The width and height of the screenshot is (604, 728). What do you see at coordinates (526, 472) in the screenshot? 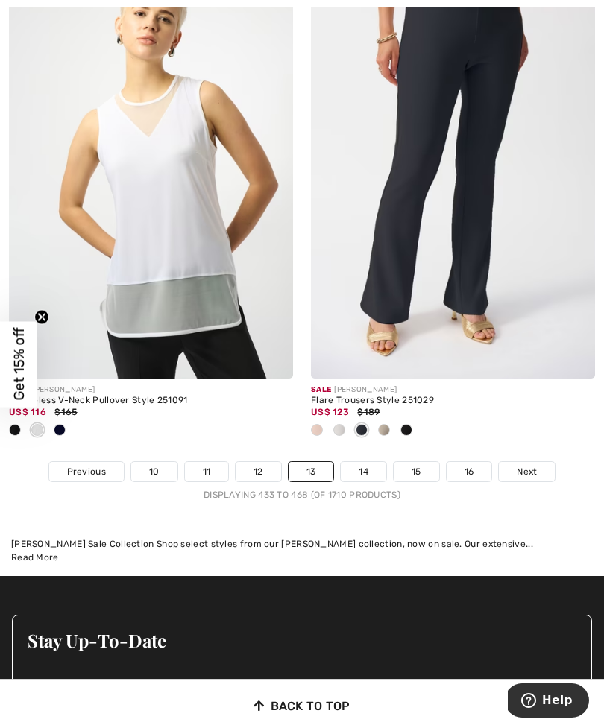
I see `a: Next` at bounding box center [526, 472].